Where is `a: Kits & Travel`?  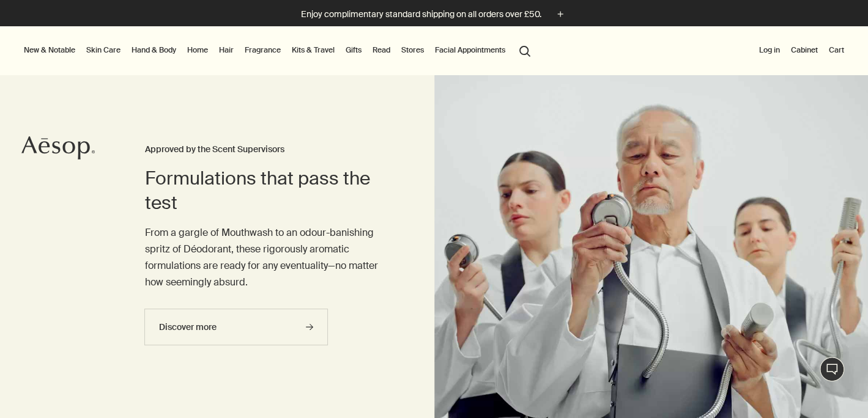 a: Kits & Travel is located at coordinates (313, 50).